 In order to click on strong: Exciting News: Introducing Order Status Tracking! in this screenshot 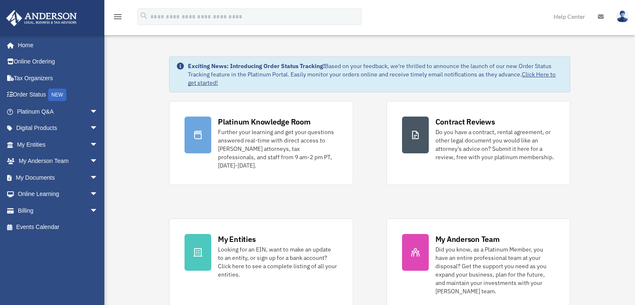, I will do `click(256, 66)`.